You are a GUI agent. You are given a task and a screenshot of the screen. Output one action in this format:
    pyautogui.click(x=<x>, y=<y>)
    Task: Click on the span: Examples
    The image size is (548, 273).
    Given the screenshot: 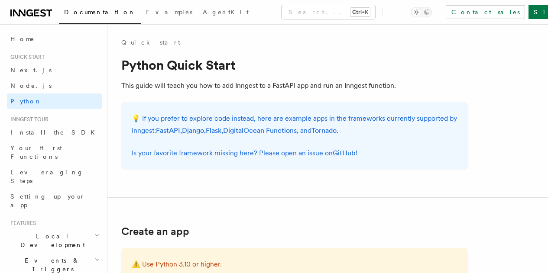 What is the action you would take?
    pyautogui.click(x=169, y=12)
    